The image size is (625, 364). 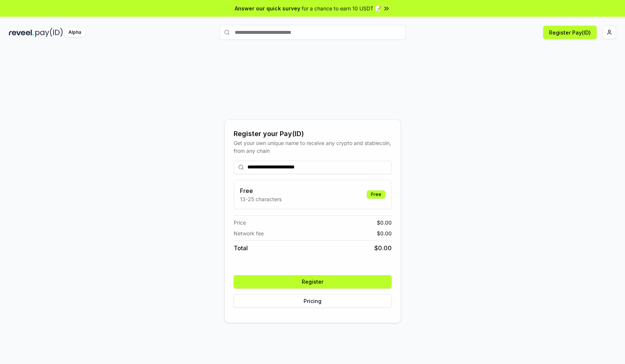 What do you see at coordinates (21, 33) in the screenshot?
I see `img: reveel_dark` at bounding box center [21, 33].